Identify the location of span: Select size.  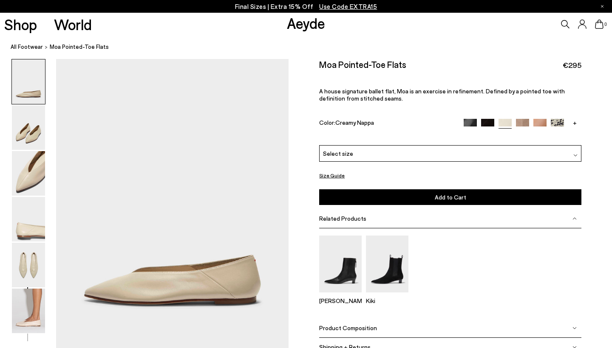
(338, 153).